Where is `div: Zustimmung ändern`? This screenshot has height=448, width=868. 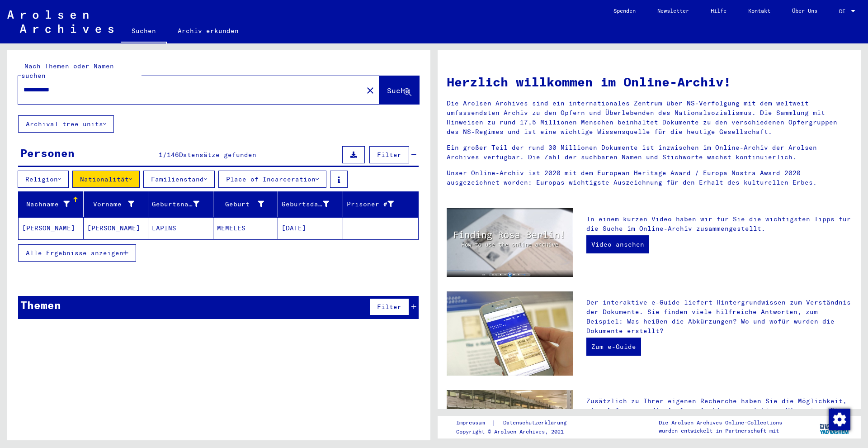 div: Zustimmung ändern is located at coordinates (840, 419).